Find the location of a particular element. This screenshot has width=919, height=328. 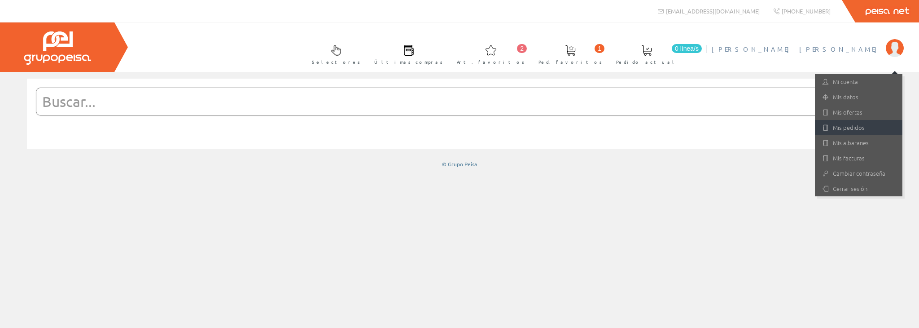

span: Ped. favoritos is located at coordinates (570, 62).